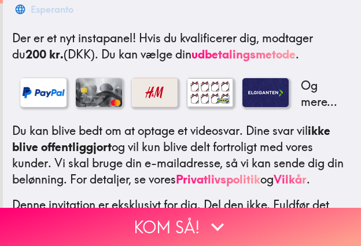  Describe the element at coordinates (52, 9) in the screenshot. I see `div: Esperanto` at that location.